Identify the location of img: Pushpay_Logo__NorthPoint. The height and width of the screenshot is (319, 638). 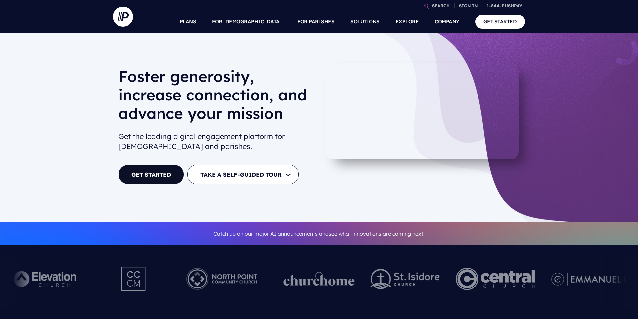
(221, 279).